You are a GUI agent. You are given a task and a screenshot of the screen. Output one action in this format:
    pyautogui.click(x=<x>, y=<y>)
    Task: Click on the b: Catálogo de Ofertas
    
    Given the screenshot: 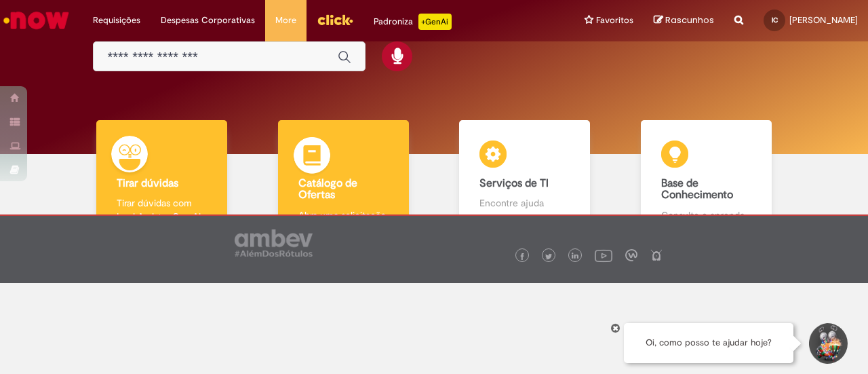 What is the action you would take?
    pyautogui.click(x=328, y=189)
    